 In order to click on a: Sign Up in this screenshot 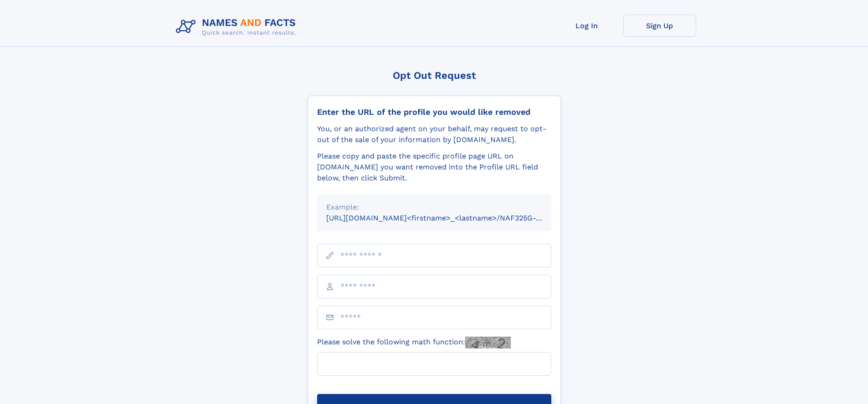, I will do `click(660, 26)`.